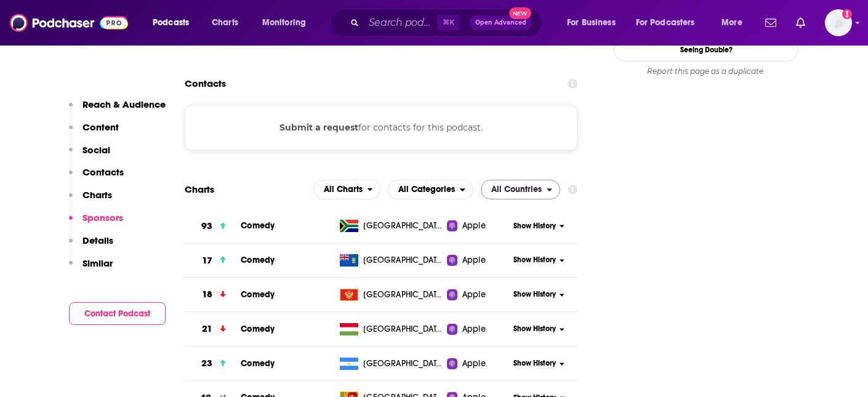  What do you see at coordinates (347, 189) in the screenshot?
I see `h2: Platforms` at bounding box center [347, 189].